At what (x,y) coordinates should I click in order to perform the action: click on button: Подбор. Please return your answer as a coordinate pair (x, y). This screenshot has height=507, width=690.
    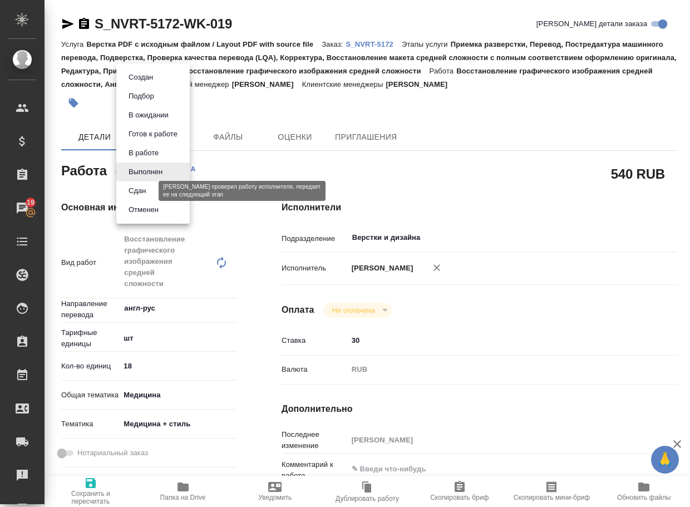
    Looking at the image, I should click on (141, 96).